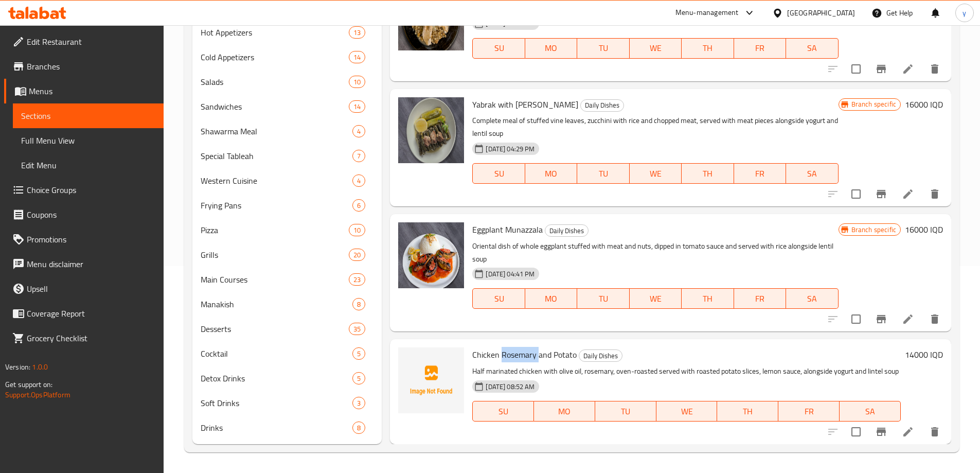 This screenshot has width=980, height=473. I want to click on span: Upsell, so click(91, 289).